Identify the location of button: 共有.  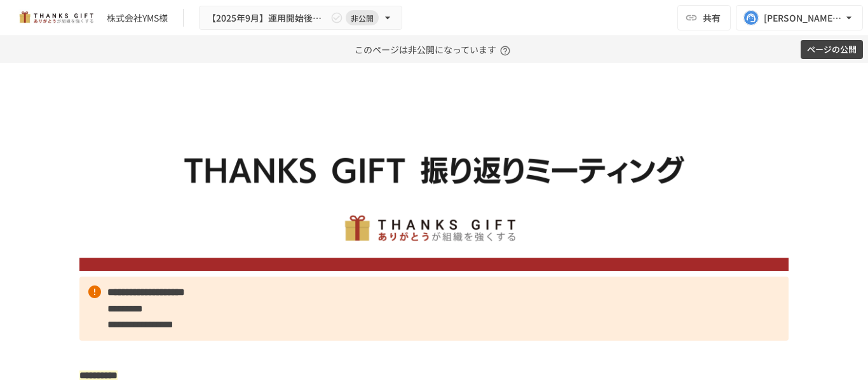
(704, 18).